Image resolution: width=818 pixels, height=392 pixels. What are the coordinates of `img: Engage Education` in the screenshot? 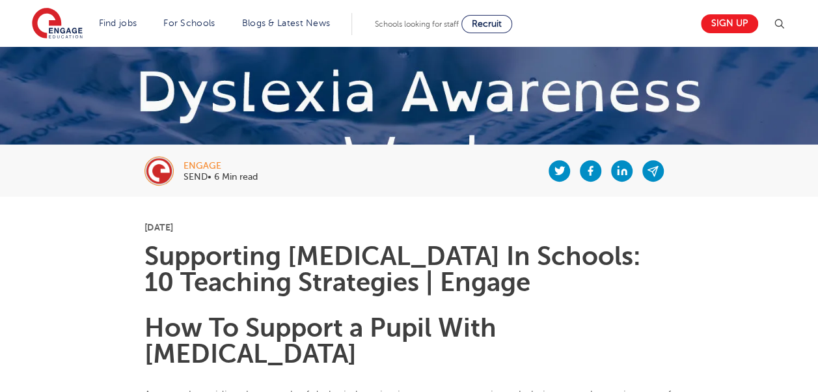 It's located at (57, 24).